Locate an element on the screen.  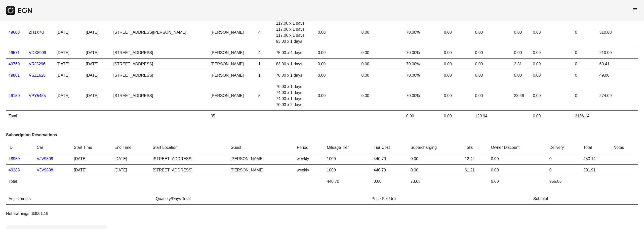
th: Notes is located at coordinates (624, 147).